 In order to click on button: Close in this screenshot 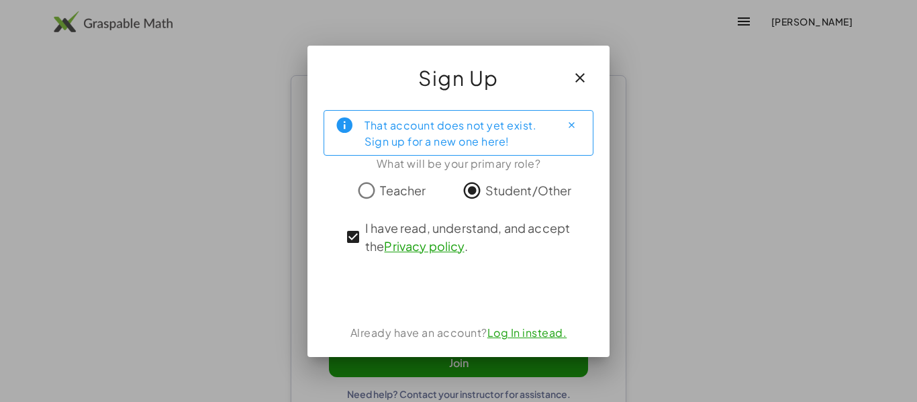, I will do `click(571, 126)`.